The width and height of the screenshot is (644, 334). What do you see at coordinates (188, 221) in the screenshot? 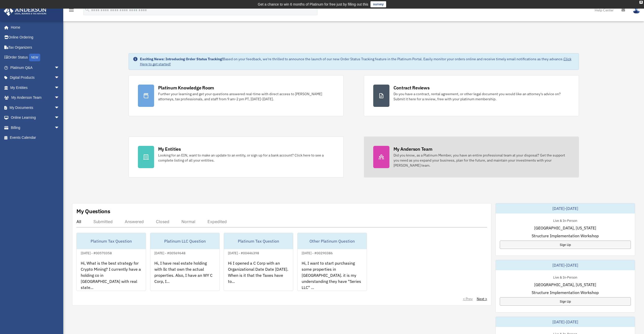
I see `div: Normal` at bounding box center [188, 221].